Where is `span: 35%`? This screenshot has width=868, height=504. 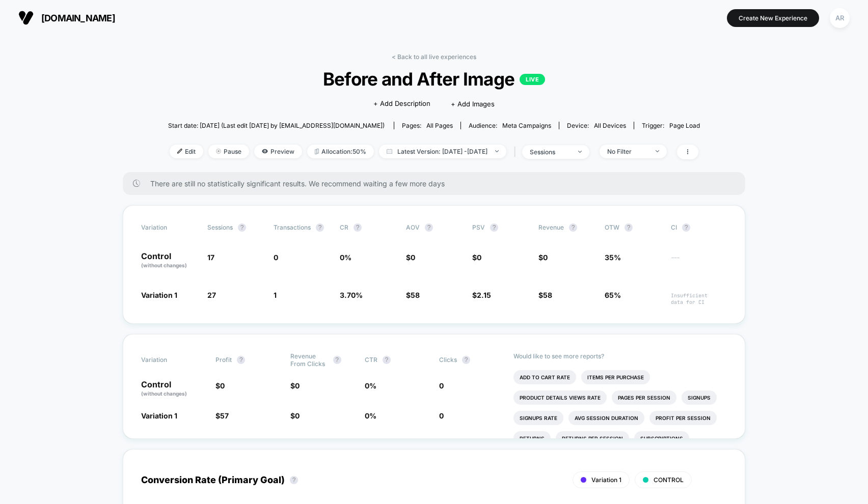 span: 35% is located at coordinates (613, 257).